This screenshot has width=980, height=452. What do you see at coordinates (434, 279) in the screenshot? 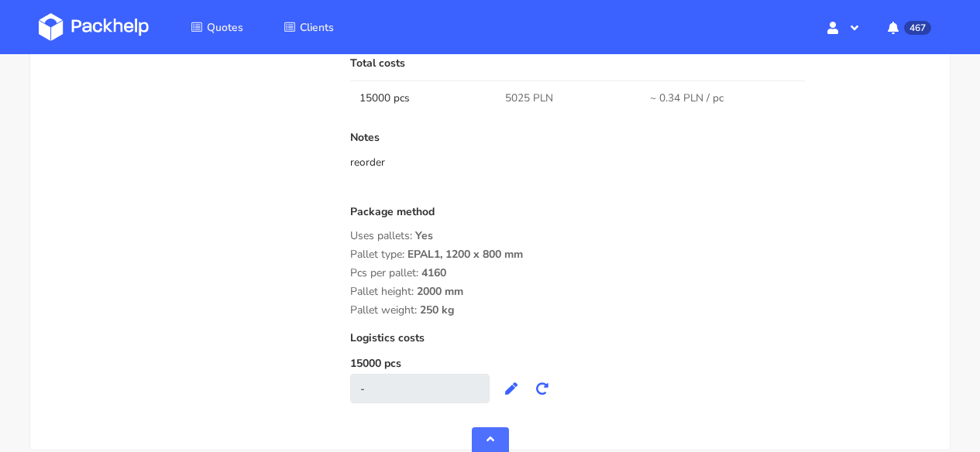
I see `span: 4160` at bounding box center [434, 279].